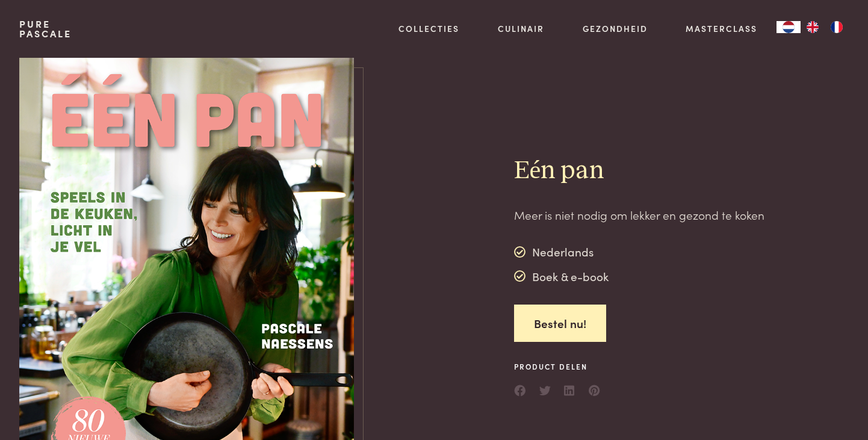 The image size is (868, 440). Describe the element at coordinates (639, 171) in the screenshot. I see `h2: Eén pan` at that location.